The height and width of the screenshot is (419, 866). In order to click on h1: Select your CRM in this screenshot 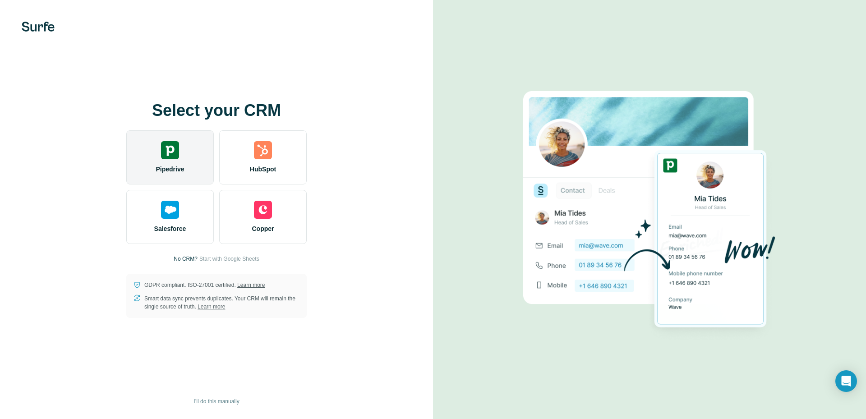, I will do `click(217, 111)`.